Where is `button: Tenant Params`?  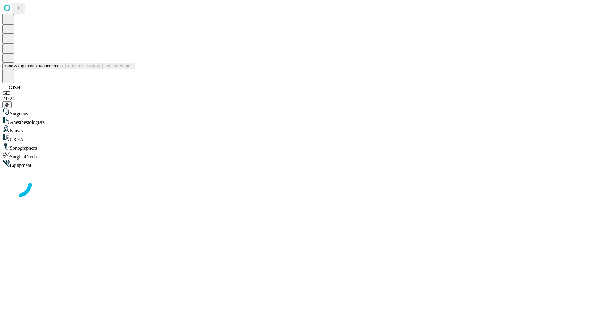 button: Tenant Params is located at coordinates (119, 66).